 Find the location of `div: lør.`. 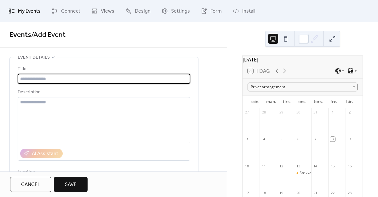

div: lør. is located at coordinates (350, 102).